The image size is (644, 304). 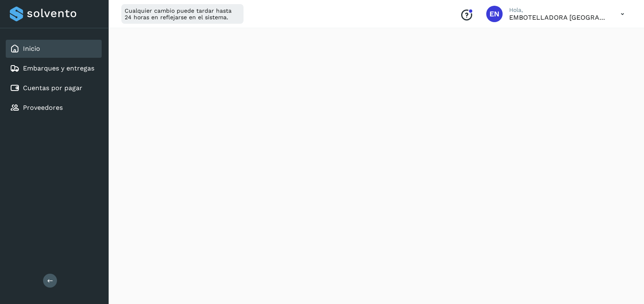 I want to click on p: Hola,, so click(x=558, y=10).